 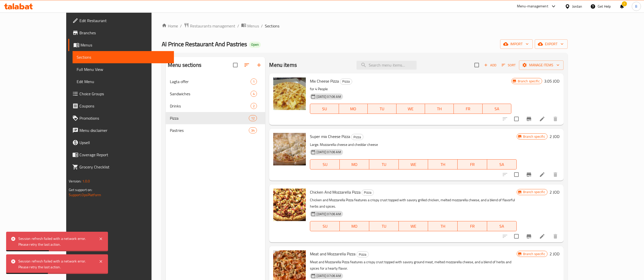 I want to click on button: Add, so click(x=490, y=65).